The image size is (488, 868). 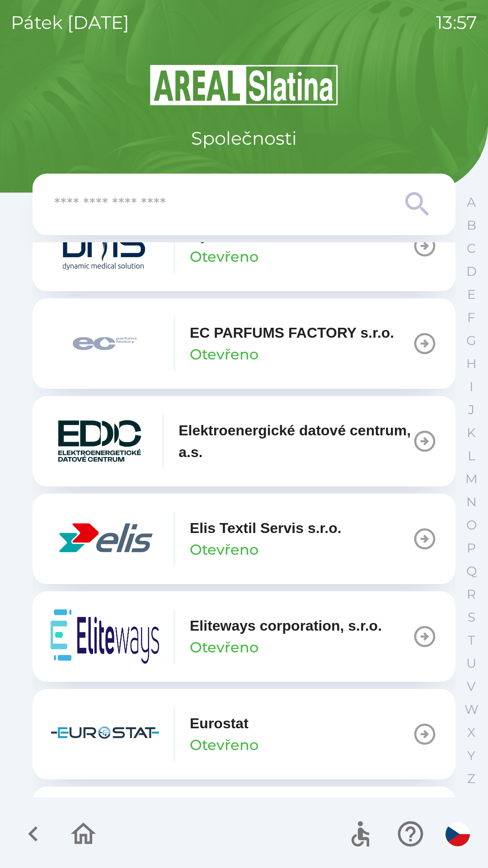 What do you see at coordinates (471, 318) in the screenshot?
I see `button: F` at bounding box center [471, 318].